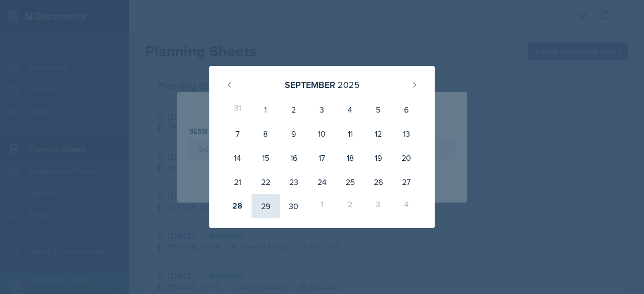 This screenshot has width=644, height=294. I want to click on div: 29, so click(266, 207).